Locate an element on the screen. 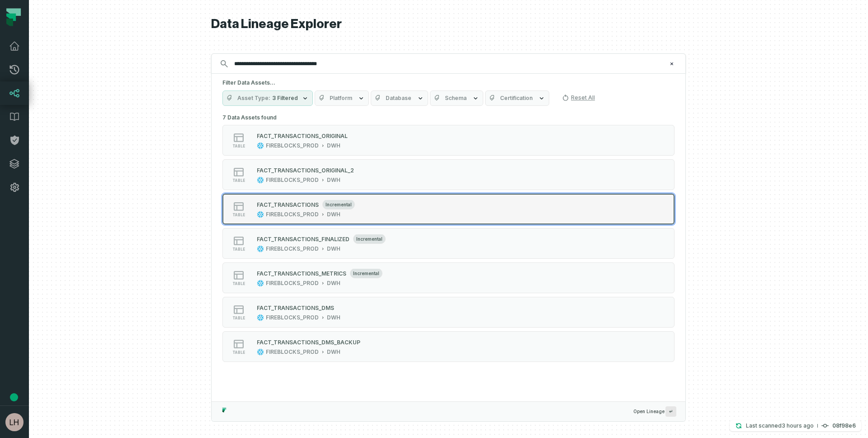  div: Suggestions is located at coordinates (448, 256).